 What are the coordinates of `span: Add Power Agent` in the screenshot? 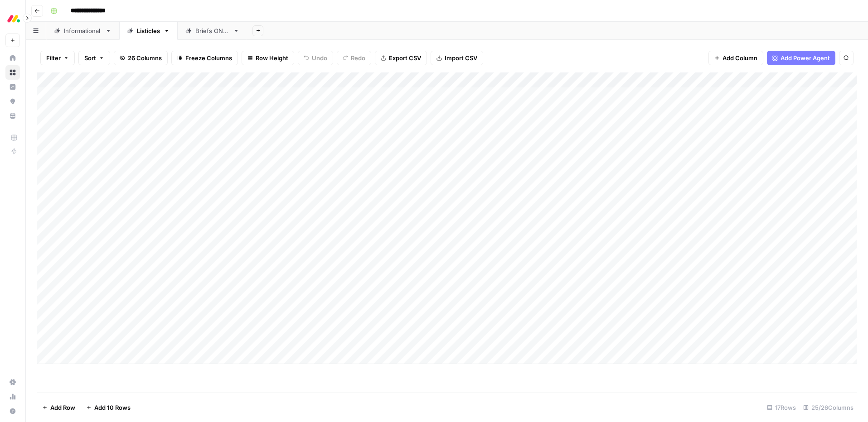 It's located at (805, 58).